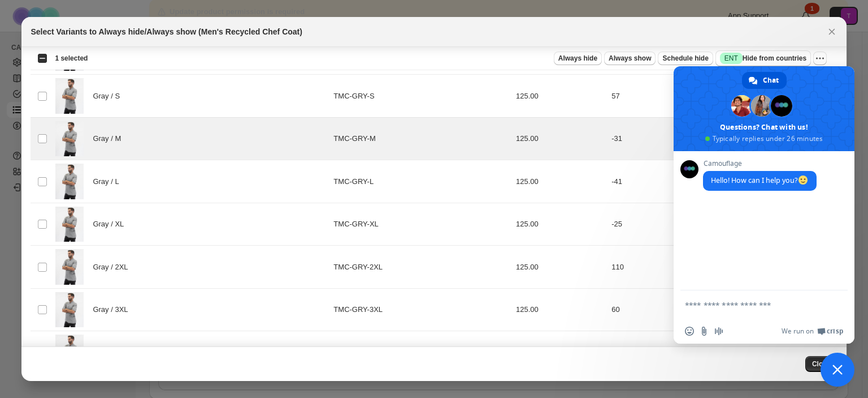 The width and height of the screenshot is (868, 398). Describe the element at coordinates (820, 59) in the screenshot. I see `button: More actions` at that location.